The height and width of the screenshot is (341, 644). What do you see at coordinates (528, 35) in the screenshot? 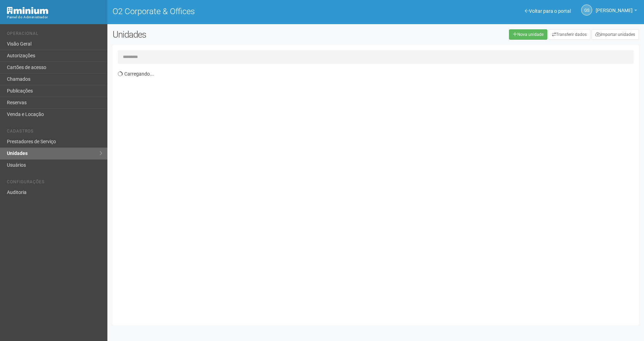
I see `a: Nova unidade` at bounding box center [528, 35].